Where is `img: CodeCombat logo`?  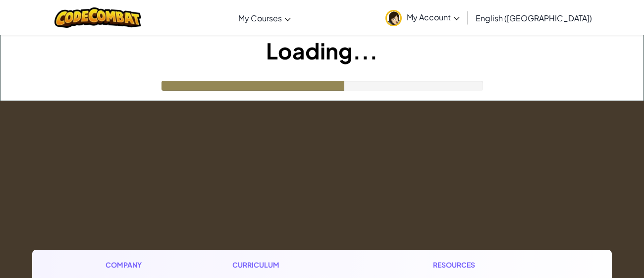
img: CodeCombat logo is located at coordinates (98, 18).